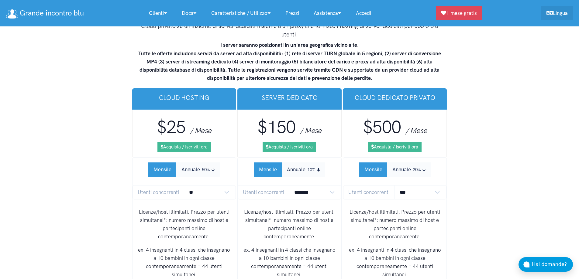  What do you see at coordinates (328, 13) in the screenshot?
I see `a: Assistenza` at bounding box center [328, 13].